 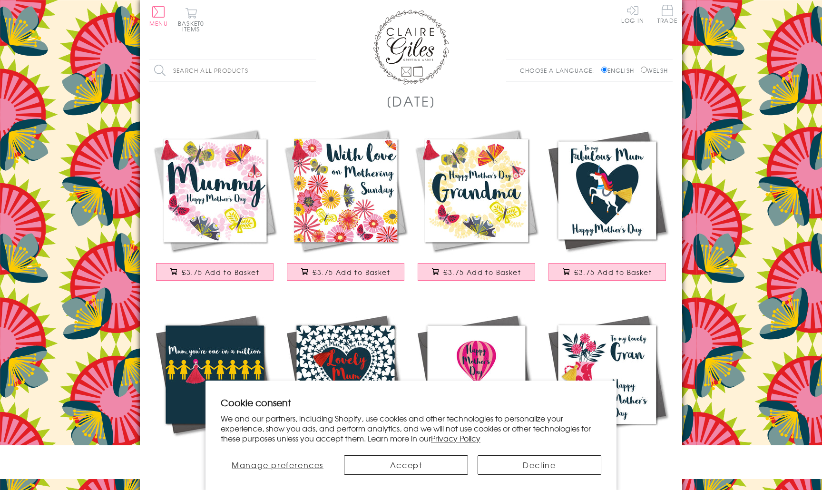 I want to click on button: Accept, so click(x=406, y=465).